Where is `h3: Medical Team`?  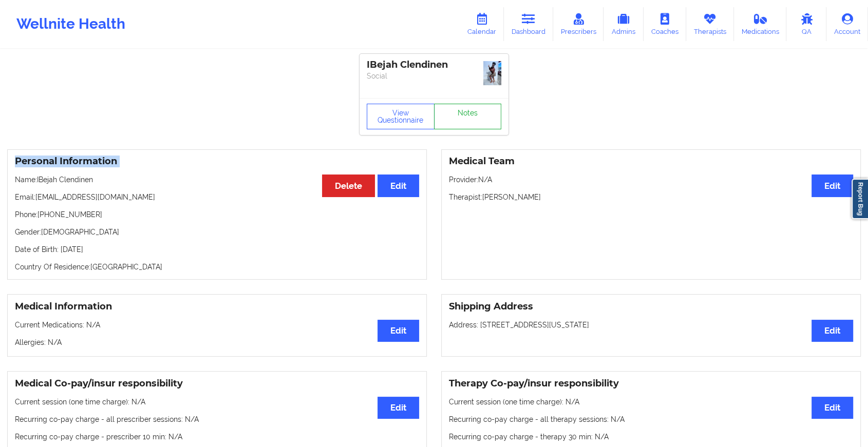
h3: Medical Team is located at coordinates (650, 161).